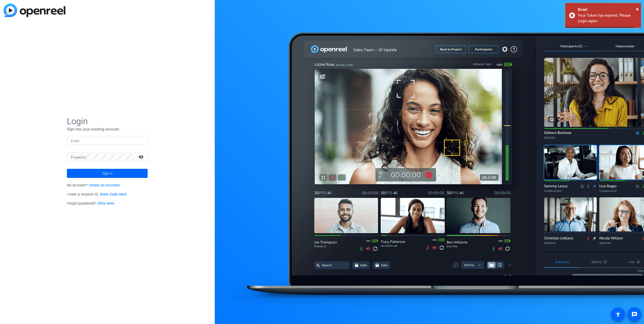  Describe the element at coordinates (104, 185) in the screenshot. I see `a: Create an Account` at that location.